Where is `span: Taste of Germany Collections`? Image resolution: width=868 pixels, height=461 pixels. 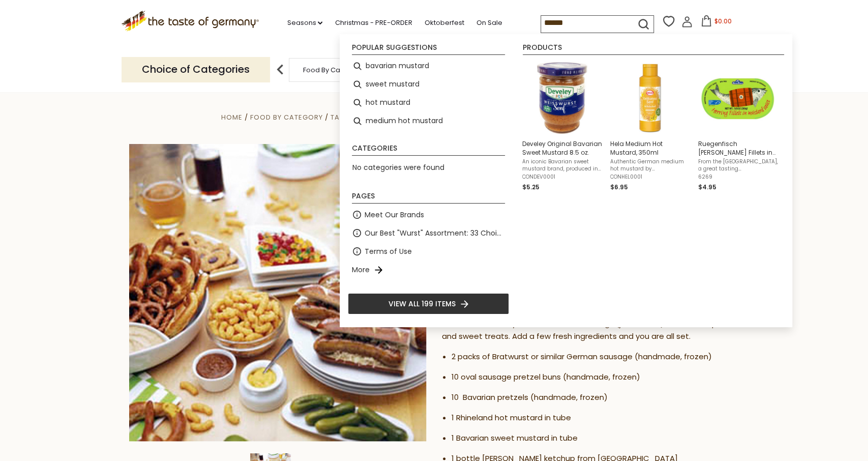
span: Taste of Germany Collections is located at coordinates (391, 117).